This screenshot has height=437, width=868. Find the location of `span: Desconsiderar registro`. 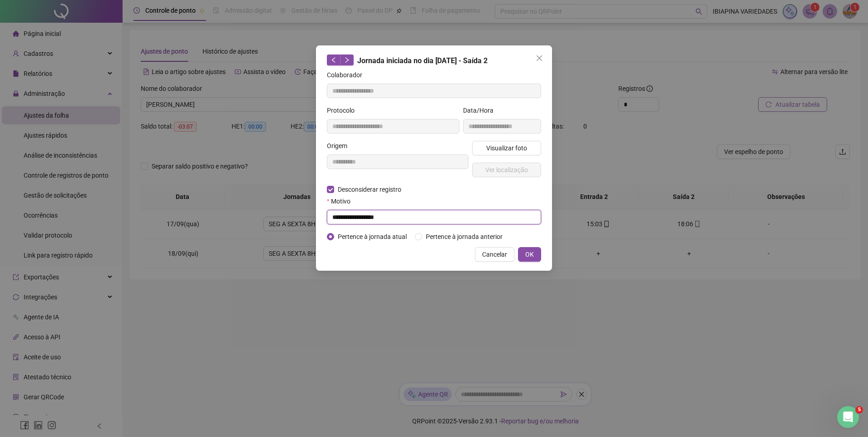

span: Desconsiderar registro is located at coordinates (369, 189).